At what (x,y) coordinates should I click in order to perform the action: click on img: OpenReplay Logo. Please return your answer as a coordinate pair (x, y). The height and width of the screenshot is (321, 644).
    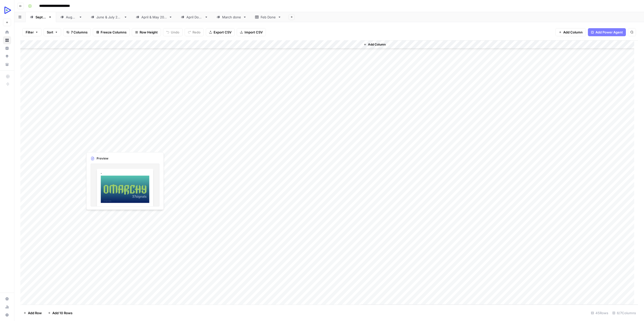
    Looking at the image, I should click on (8, 10).